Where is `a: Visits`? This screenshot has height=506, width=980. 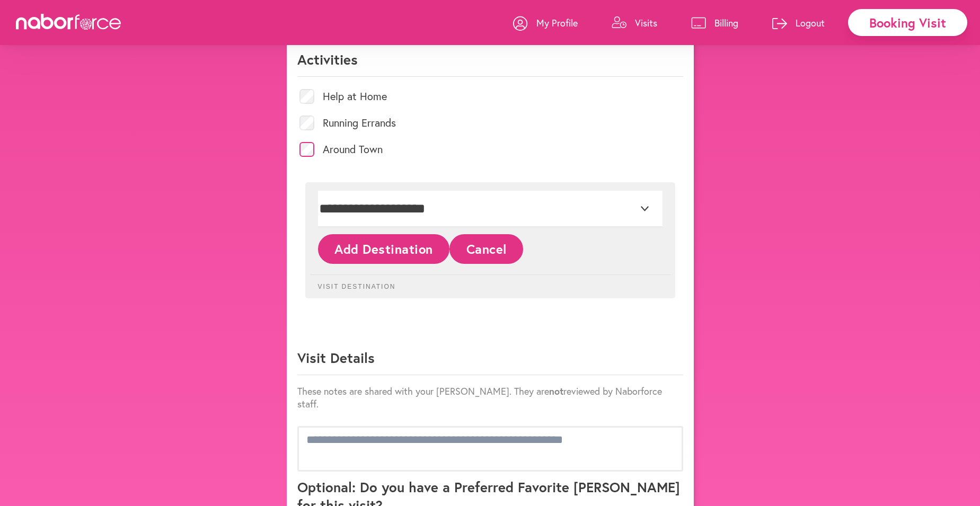 a: Visits is located at coordinates (635, 23).